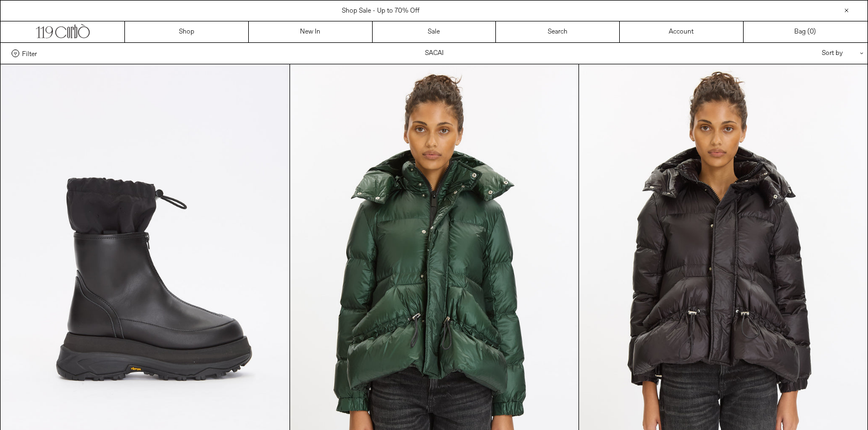 Image resolution: width=868 pixels, height=430 pixels. What do you see at coordinates (557, 32) in the screenshot?
I see `a: Search` at bounding box center [557, 32].